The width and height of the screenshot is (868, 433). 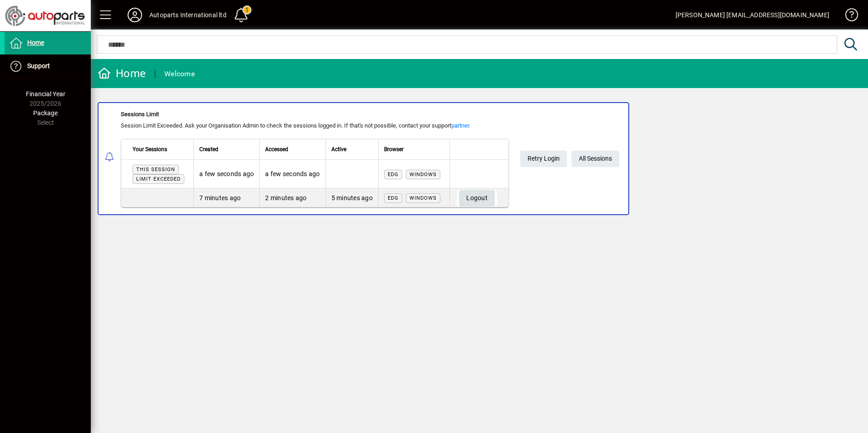 I want to click on span: Created, so click(x=209, y=149).